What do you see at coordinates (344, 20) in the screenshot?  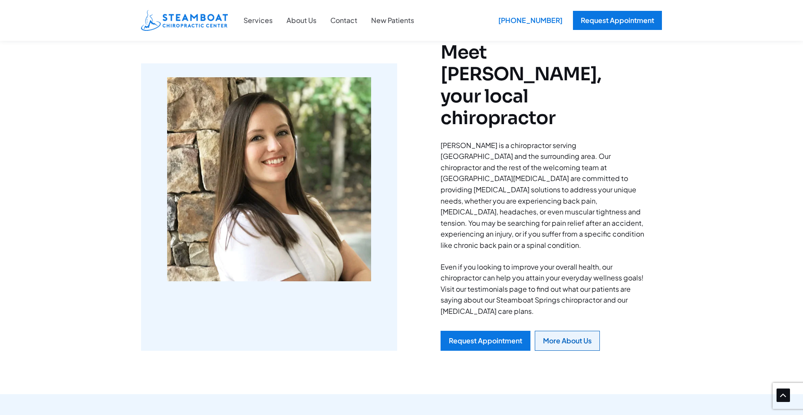 I see `a: Contact` at bounding box center [344, 20].